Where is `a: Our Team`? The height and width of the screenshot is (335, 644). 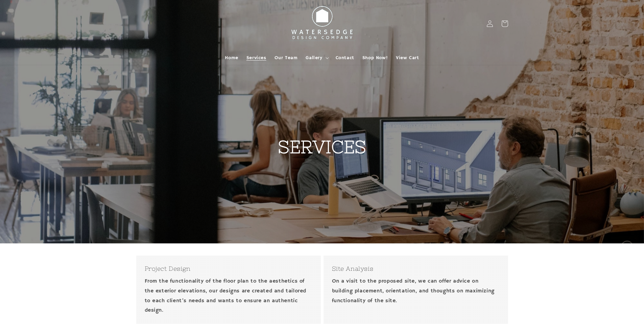
a: Our Team is located at coordinates (286, 58).